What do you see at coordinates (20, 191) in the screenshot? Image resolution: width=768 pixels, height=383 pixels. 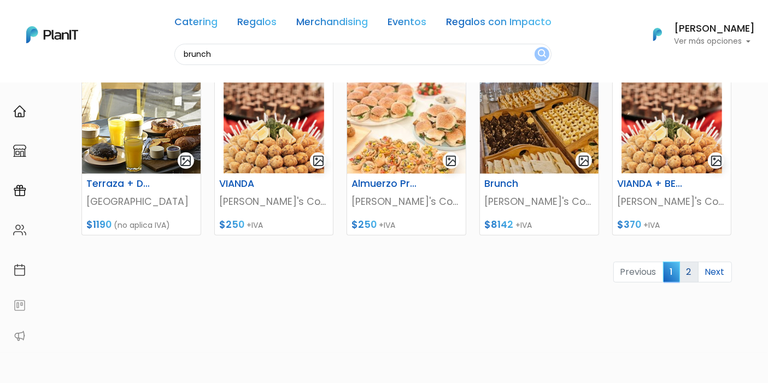 I see `img: campaigns-02234683943229c281be62815700db0a1741e53638e28bf9629b52c665b00959.svg` at bounding box center [20, 191].